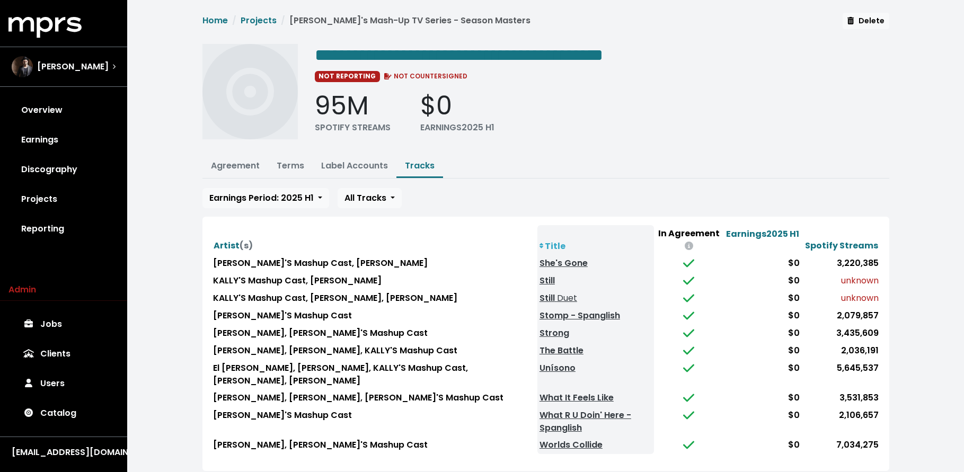 This screenshot has height=472, width=964. I want to click on span: All Tracks, so click(365, 198).